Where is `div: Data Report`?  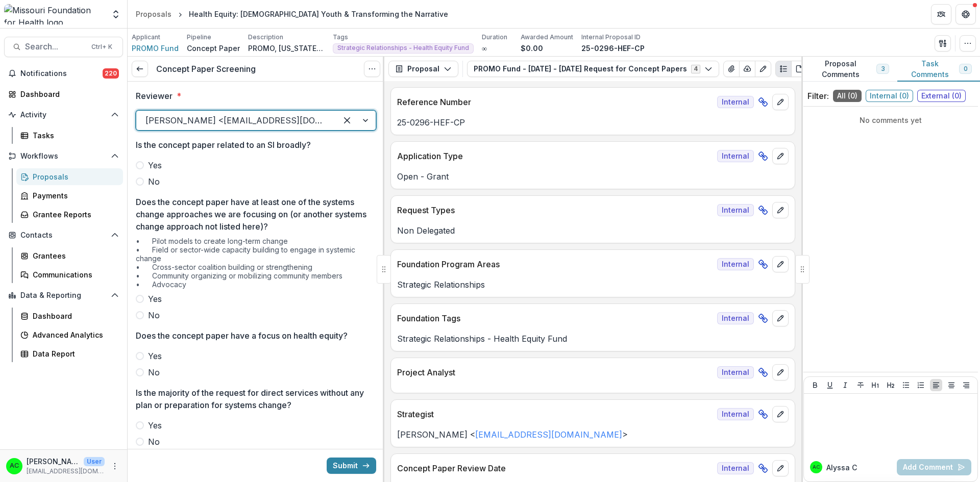 div: Data Report is located at coordinates (73, 353).